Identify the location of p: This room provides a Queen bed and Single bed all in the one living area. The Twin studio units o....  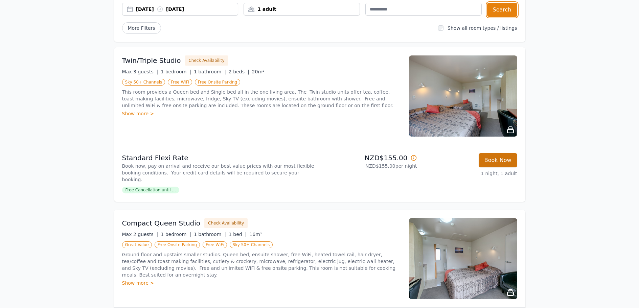
(261, 99).